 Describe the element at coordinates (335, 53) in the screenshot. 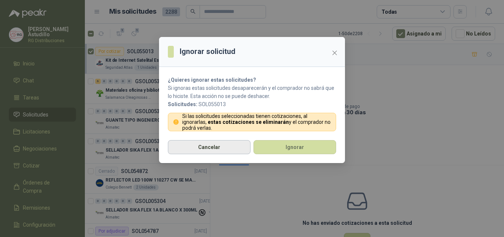

I see `button: Close` at that location.